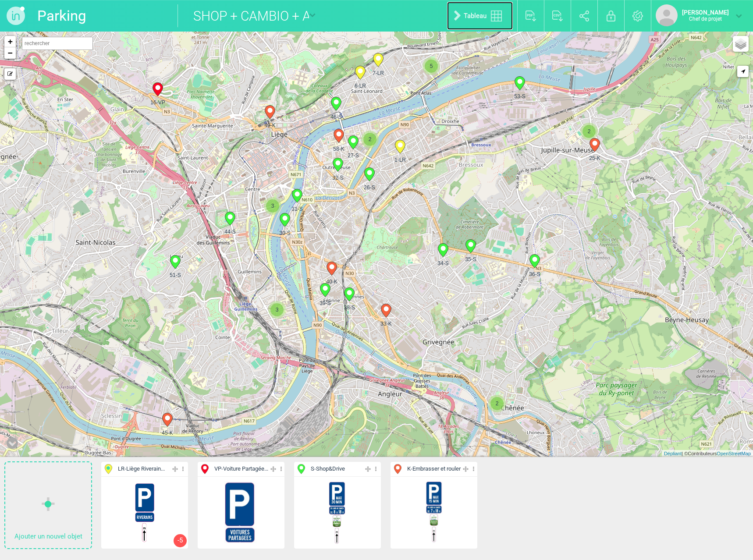  What do you see at coordinates (672, 454) in the screenshot?
I see `font: Dépliant` at bounding box center [672, 454].